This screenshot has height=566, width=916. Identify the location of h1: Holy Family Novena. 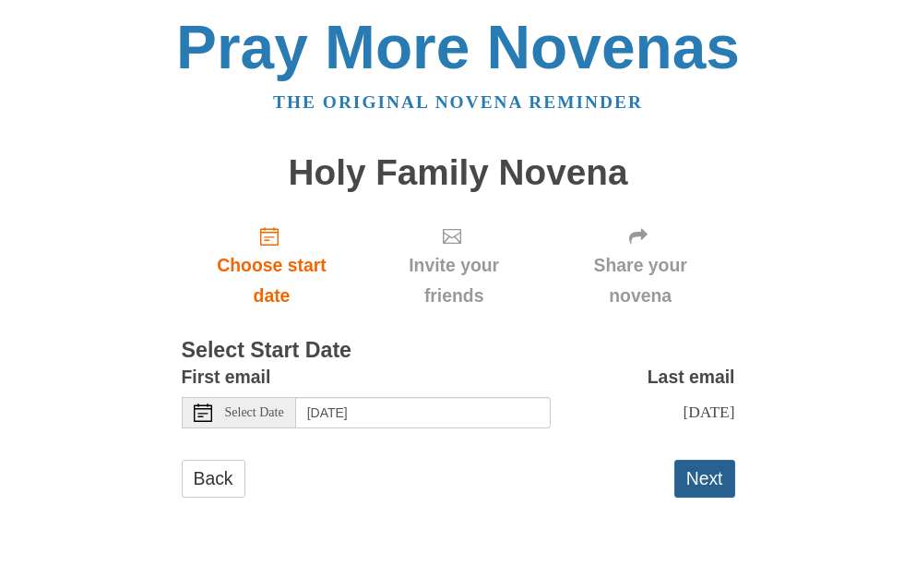
(459, 173).